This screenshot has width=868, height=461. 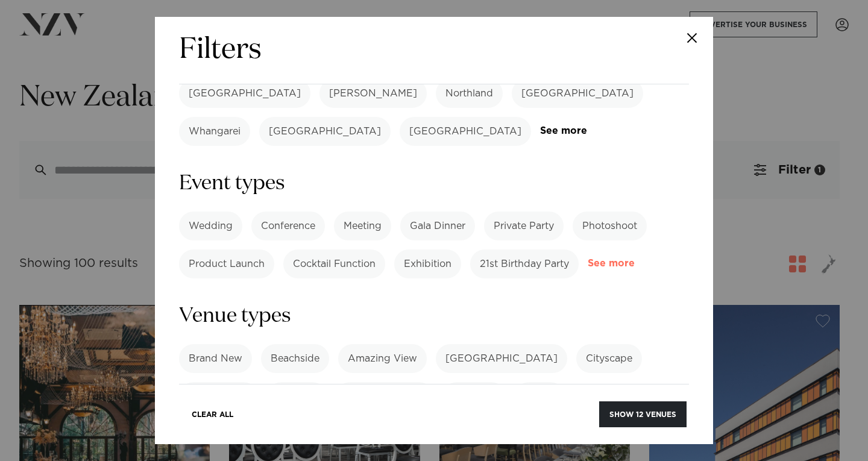 What do you see at coordinates (608, 358) in the screenshot?
I see `label: Cityscape` at bounding box center [608, 358].